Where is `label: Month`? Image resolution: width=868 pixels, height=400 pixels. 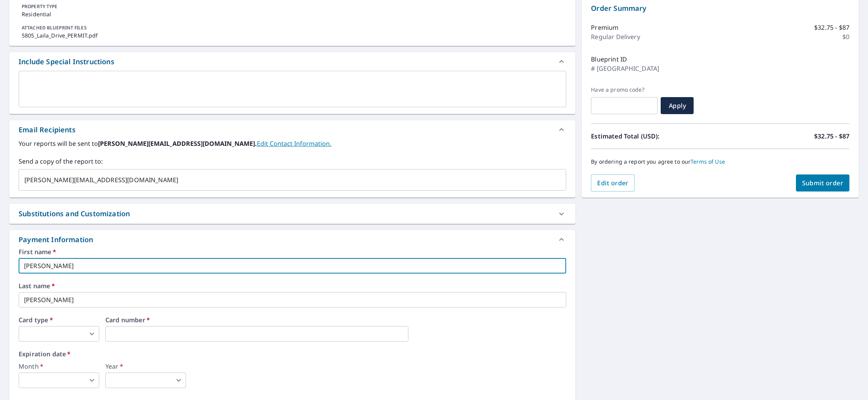 label: Month is located at coordinates (59, 367).